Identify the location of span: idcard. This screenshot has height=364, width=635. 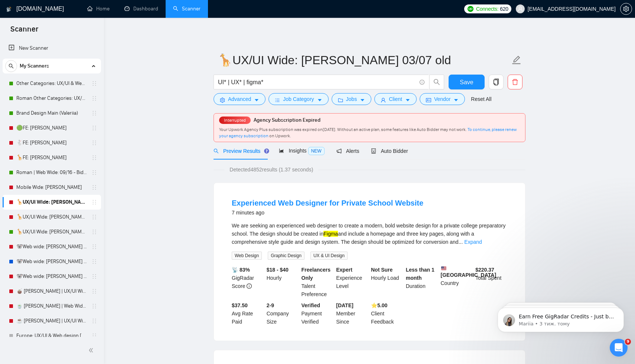
(428, 100).